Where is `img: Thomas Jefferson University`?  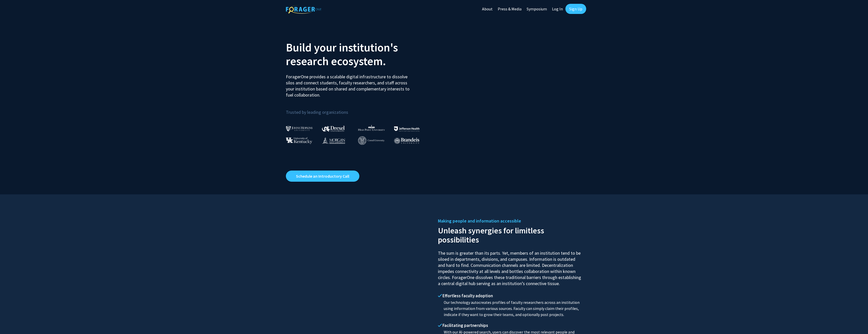
img: Thomas Jefferson University is located at coordinates (407, 129).